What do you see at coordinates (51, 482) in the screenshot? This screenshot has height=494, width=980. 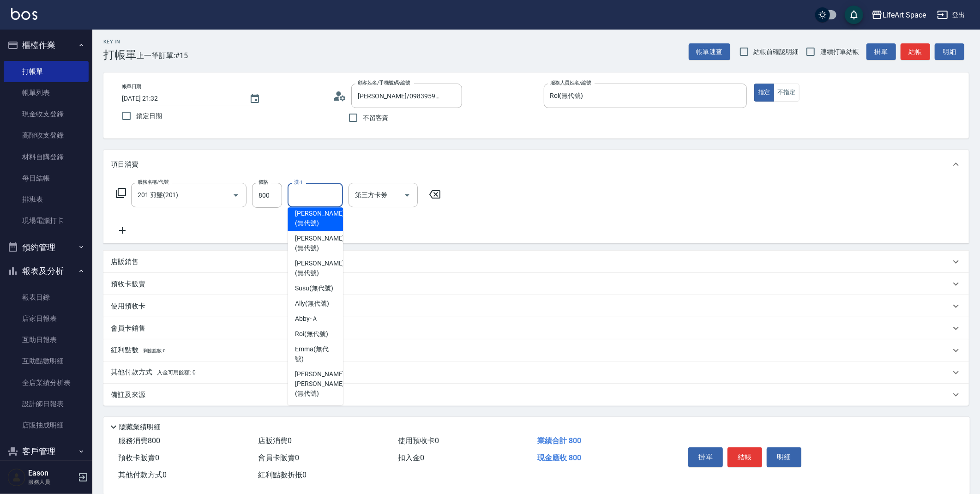 I see `p: 服務人員` at bounding box center [51, 482].